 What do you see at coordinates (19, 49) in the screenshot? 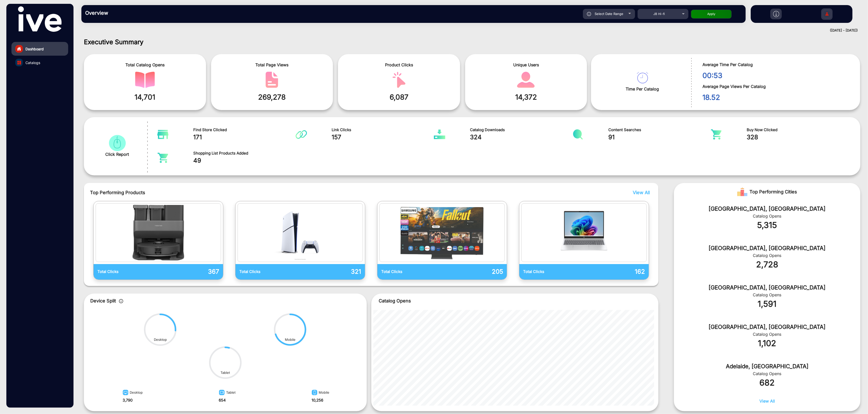
I see `img: home` at bounding box center [19, 49].